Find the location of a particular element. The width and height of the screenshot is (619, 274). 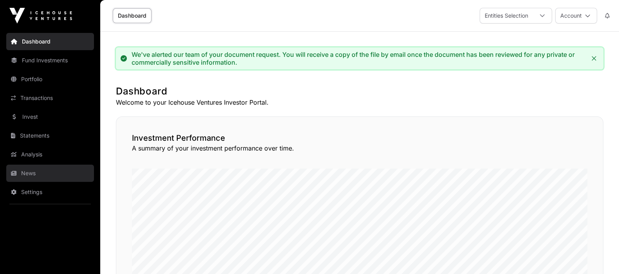

h2: Investment Performance is located at coordinates (360, 138).